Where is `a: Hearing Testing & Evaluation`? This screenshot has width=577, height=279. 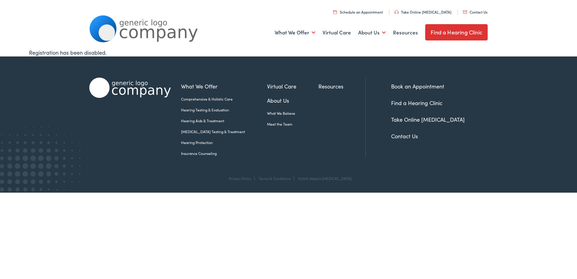 a: Hearing Testing & Evaluation is located at coordinates (224, 110).